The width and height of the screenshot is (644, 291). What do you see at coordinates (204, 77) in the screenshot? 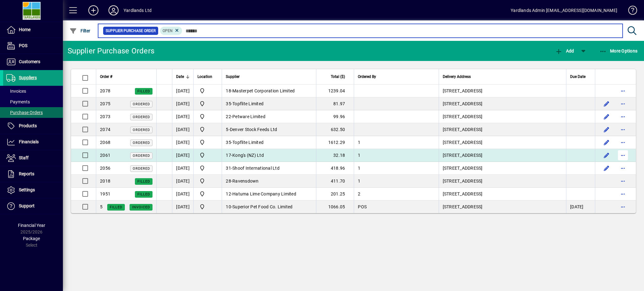
I see `span: Location` at bounding box center [204, 77].